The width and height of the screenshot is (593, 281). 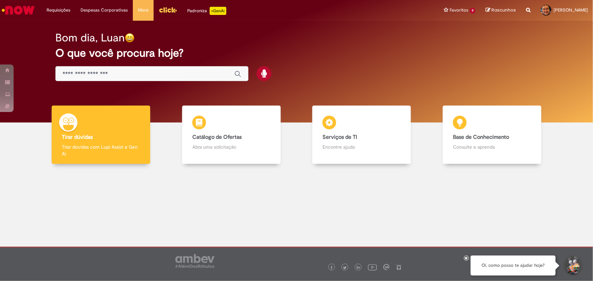 What do you see at coordinates (472, 11) in the screenshot?
I see `span: 9` at bounding box center [472, 11].